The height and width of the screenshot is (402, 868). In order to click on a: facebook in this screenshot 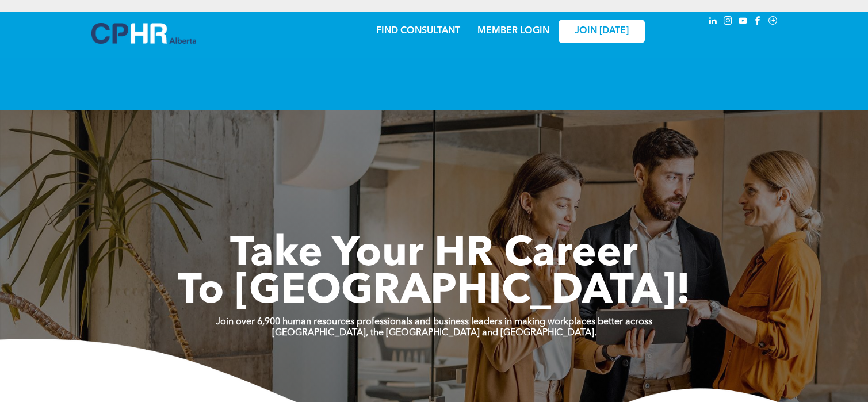, I will do `click(758, 22)`.